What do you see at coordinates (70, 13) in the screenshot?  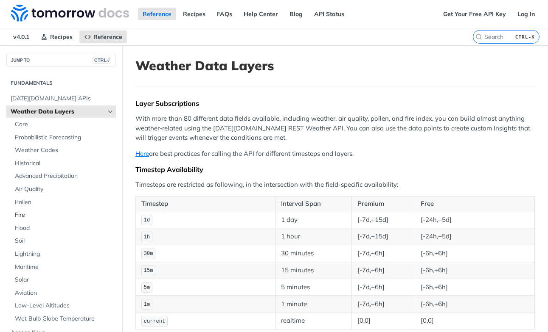 I see `img: Tomorrow.io Weather API Docs` at bounding box center [70, 13].